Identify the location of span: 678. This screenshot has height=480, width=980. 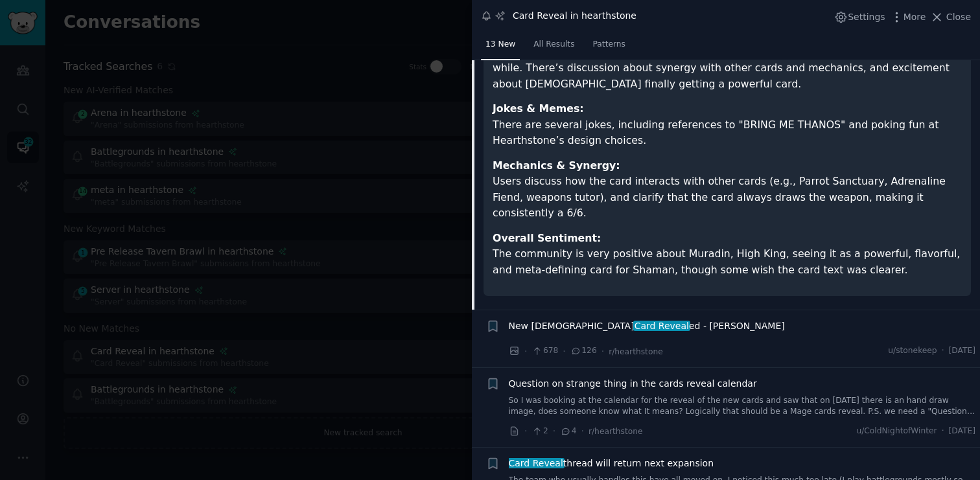
(544, 351).